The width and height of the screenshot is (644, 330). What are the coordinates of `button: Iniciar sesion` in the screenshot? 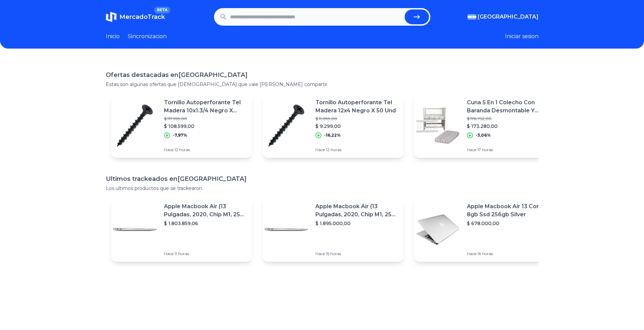 It's located at (522, 37).